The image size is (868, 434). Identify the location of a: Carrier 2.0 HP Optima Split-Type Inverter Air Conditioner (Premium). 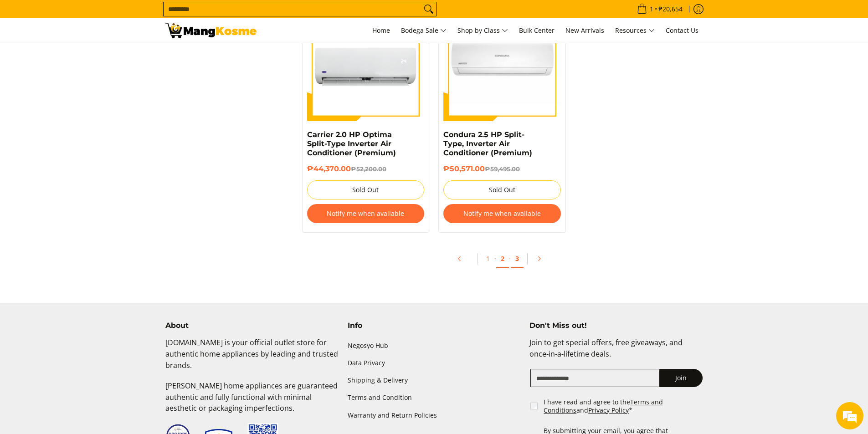
(351, 143).